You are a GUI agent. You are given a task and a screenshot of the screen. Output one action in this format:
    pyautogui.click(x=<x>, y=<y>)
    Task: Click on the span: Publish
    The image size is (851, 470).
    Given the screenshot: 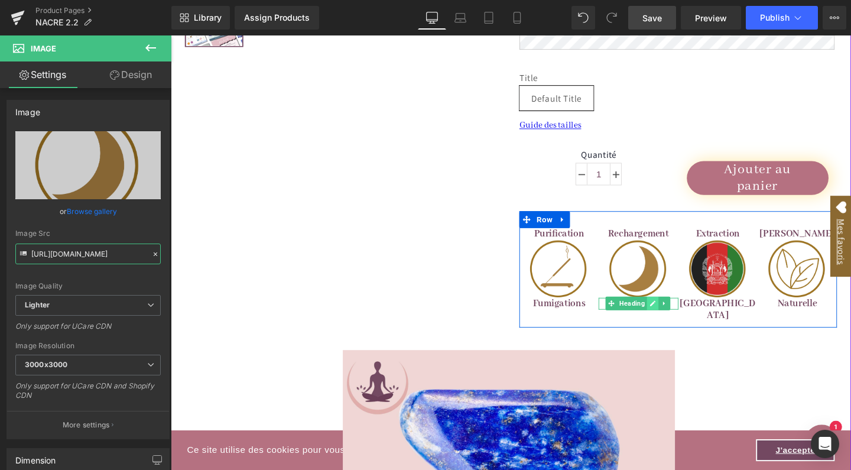 What is the action you would take?
    pyautogui.click(x=774, y=18)
    